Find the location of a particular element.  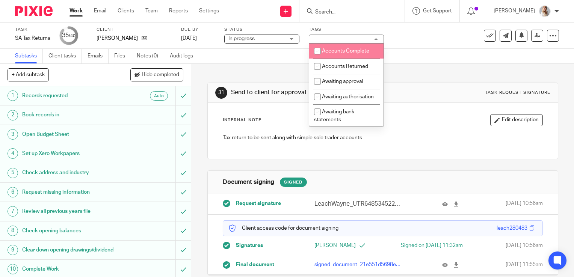

div: 8 is located at coordinates (13, 231).